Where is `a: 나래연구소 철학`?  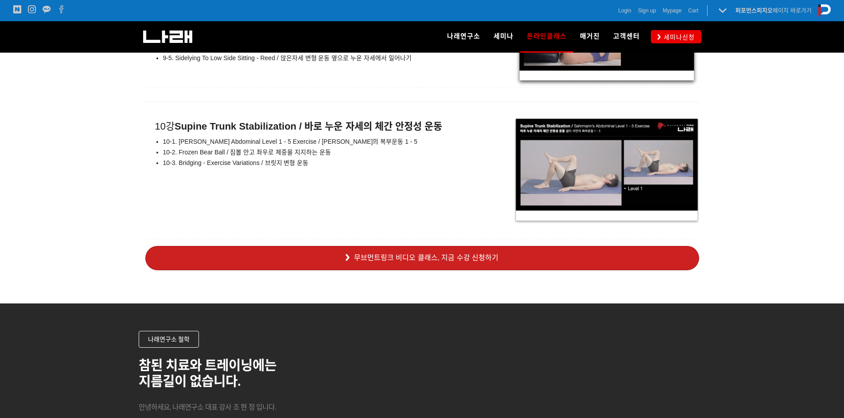
a: 나래연구소 철학 is located at coordinates (169, 340).